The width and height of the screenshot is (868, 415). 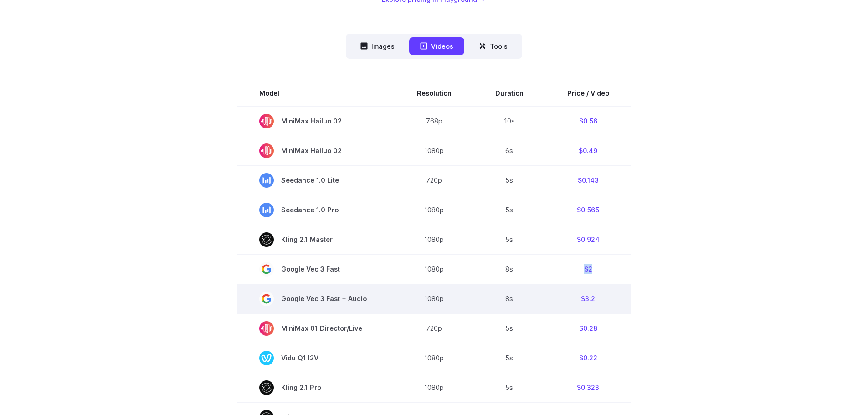 What do you see at coordinates (435, 93) in the screenshot?
I see `th: Resolution` at bounding box center [435, 93].